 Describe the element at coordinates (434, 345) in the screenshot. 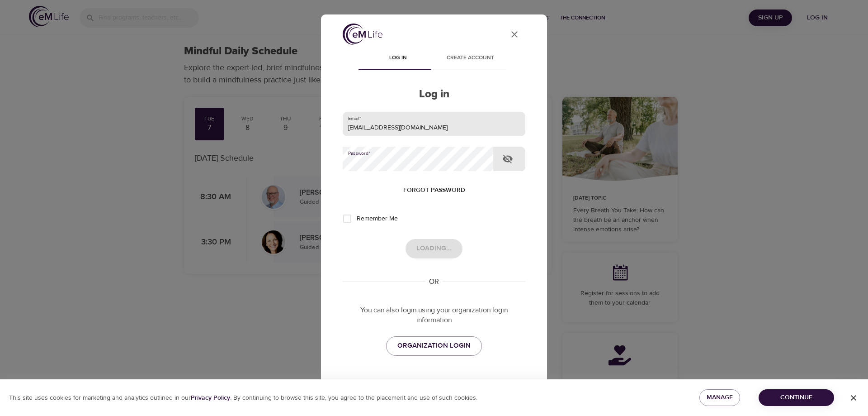

I see `span: ORGANIZATION LOGIN` at that location.